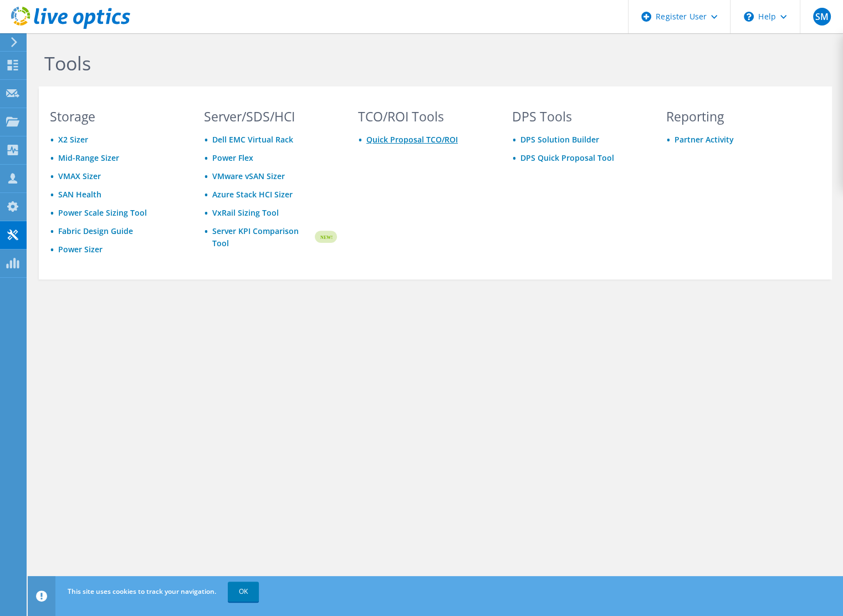  Describe the element at coordinates (252, 194) in the screenshot. I see `a: Azure Stack HCI Sizer` at that location.